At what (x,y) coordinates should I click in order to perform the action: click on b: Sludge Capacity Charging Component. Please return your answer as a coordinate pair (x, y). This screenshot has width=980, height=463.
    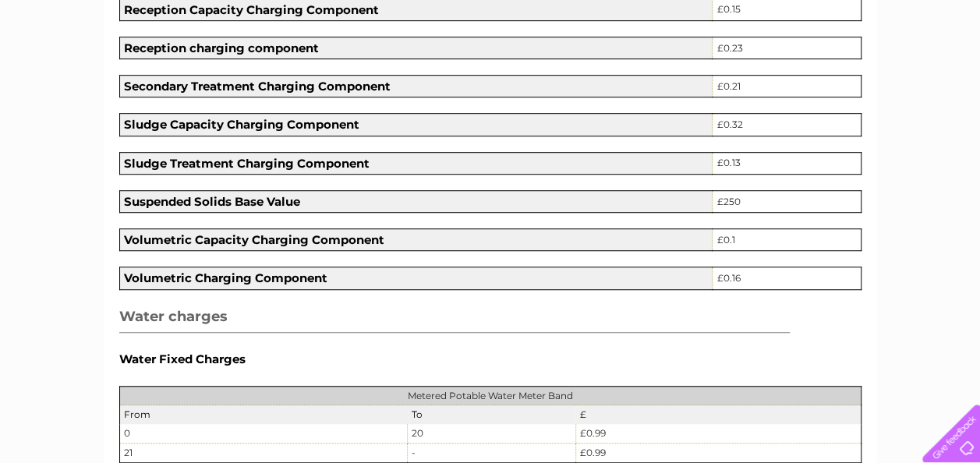
    Looking at the image, I should click on (242, 124).